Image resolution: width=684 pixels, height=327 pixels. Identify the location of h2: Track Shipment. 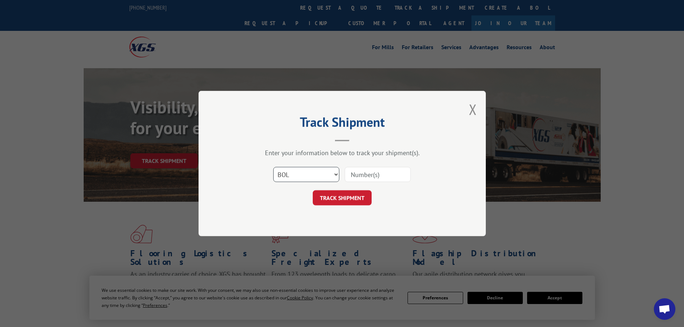
(342, 124).